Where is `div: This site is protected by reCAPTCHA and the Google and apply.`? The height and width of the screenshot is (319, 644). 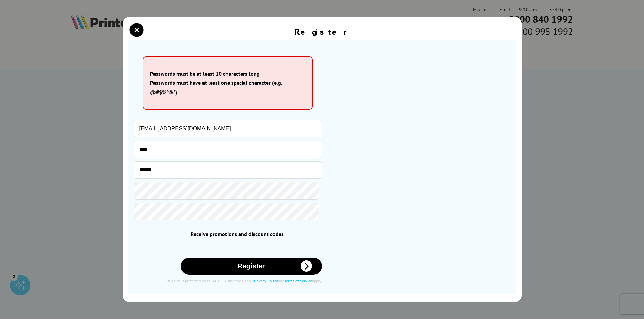 div: This site is protected by reCAPTCHA and the Google and apply. is located at coordinates (228, 281).